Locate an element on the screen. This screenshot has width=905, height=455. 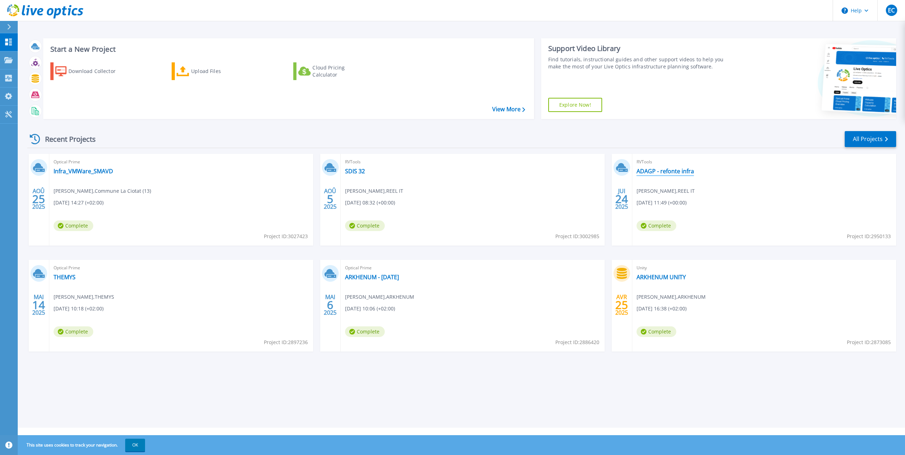
a: THEMYS is located at coordinates (65, 277).